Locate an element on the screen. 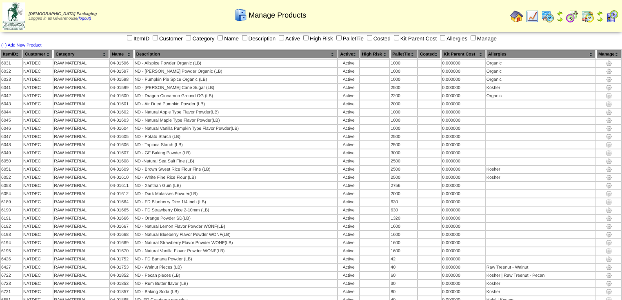 The width and height of the screenshot is (622, 300). td: 6722 is located at coordinates (11, 276).